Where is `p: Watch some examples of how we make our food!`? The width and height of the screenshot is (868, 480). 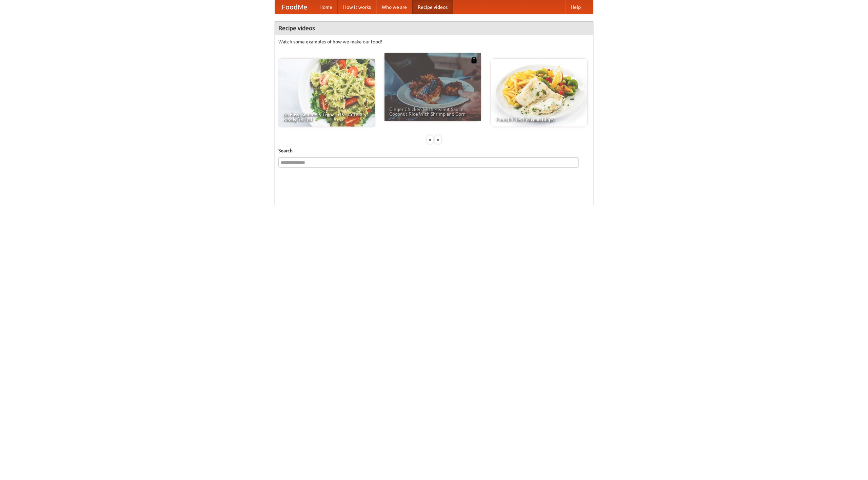 p: Watch some examples of how we make our food! is located at coordinates (434, 41).